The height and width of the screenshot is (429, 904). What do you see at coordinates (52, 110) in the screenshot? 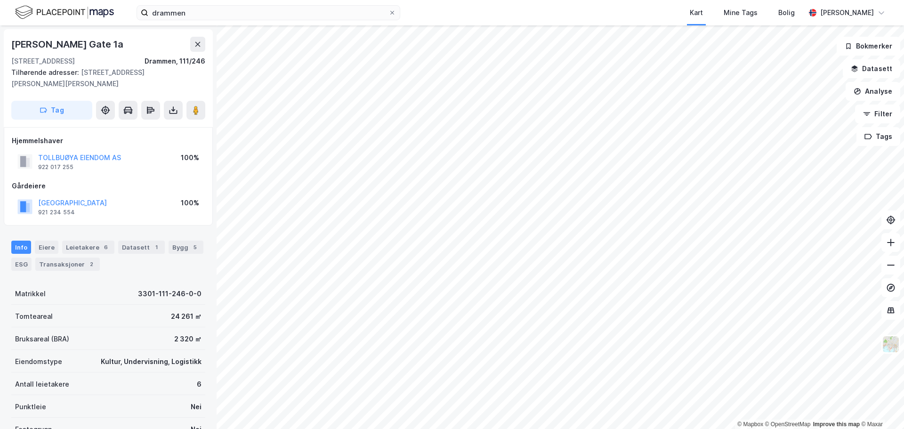
I see `button: Tag` at bounding box center [52, 110].